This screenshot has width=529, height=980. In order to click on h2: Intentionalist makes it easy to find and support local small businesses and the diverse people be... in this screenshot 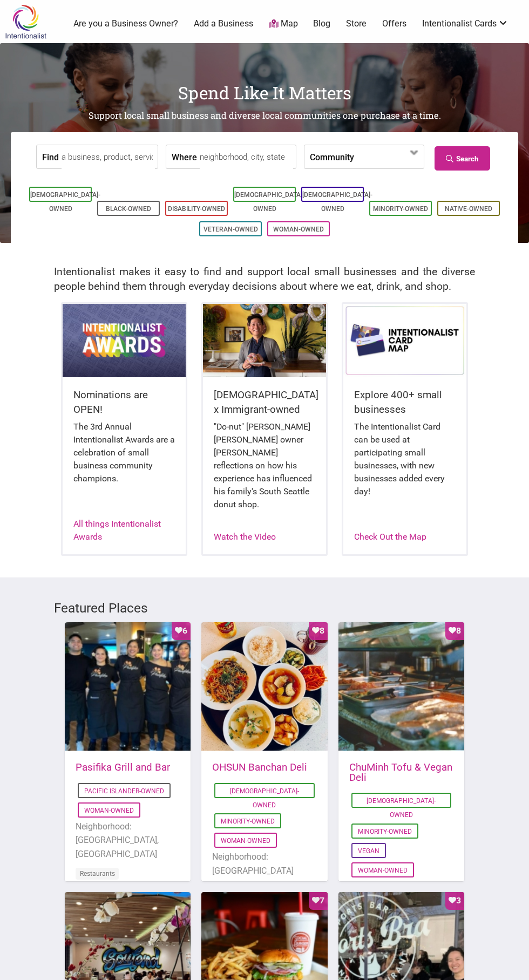, I will do `click(264, 279)`.